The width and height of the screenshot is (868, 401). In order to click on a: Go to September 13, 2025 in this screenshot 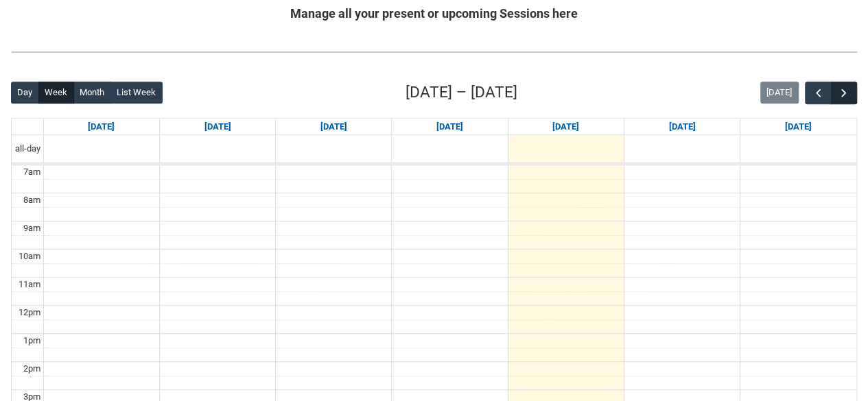, I will do `click(798, 127)`.